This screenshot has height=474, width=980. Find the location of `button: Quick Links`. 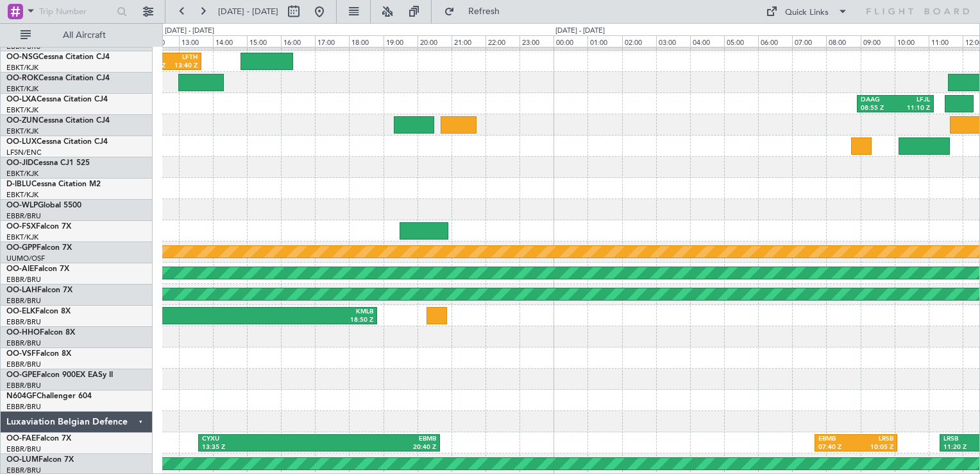

button: Quick Links is located at coordinates (807, 12).